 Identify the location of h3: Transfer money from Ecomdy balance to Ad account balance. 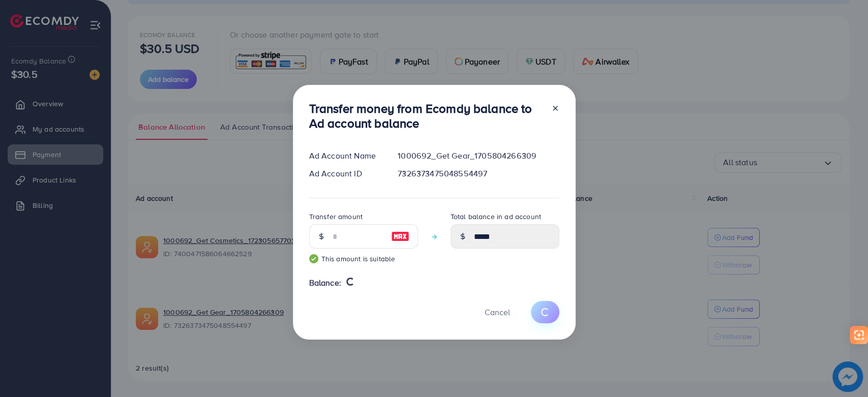
(426, 116).